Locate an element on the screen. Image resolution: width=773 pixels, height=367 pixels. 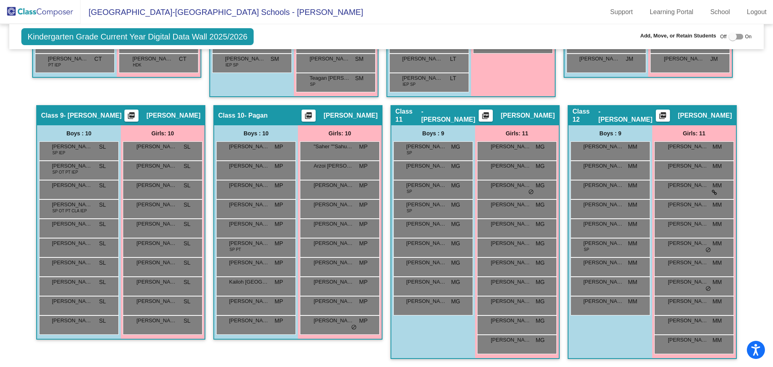
span: LT is located at coordinates (453, 59).